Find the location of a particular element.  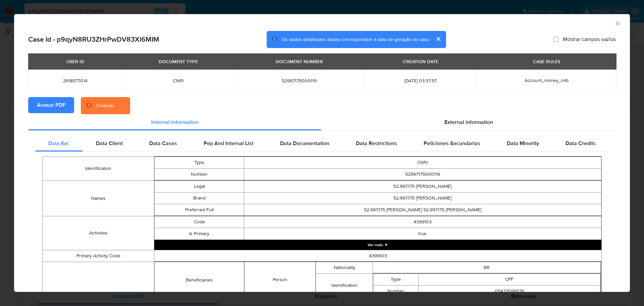

span: 52997175000119 is located at coordinates (299, 81).